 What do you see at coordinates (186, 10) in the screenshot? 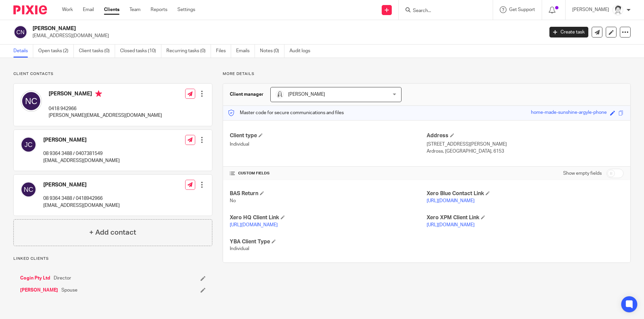
I see `a: Settings` at bounding box center [186, 10].